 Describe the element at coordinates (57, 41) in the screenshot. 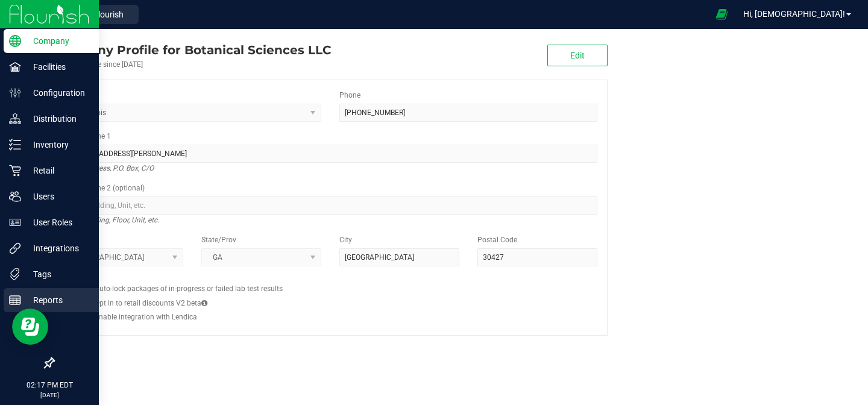

I see `p: Company` at that location.